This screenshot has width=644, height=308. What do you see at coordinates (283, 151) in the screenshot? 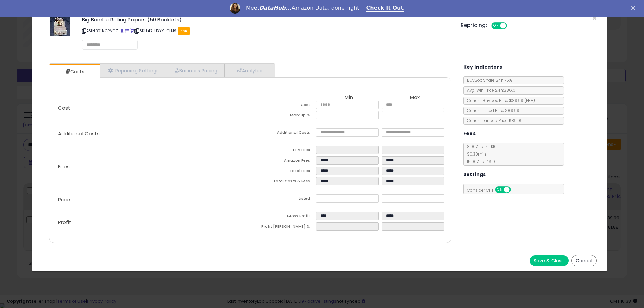
I see `td: FBA Fees` at bounding box center [283, 151].